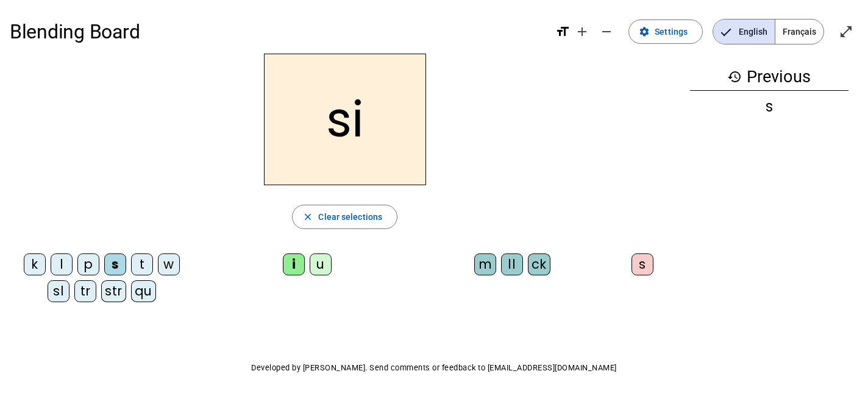 This screenshot has height=396, width=868. Describe the element at coordinates (143, 291) in the screenshot. I see `div: qu` at that location.